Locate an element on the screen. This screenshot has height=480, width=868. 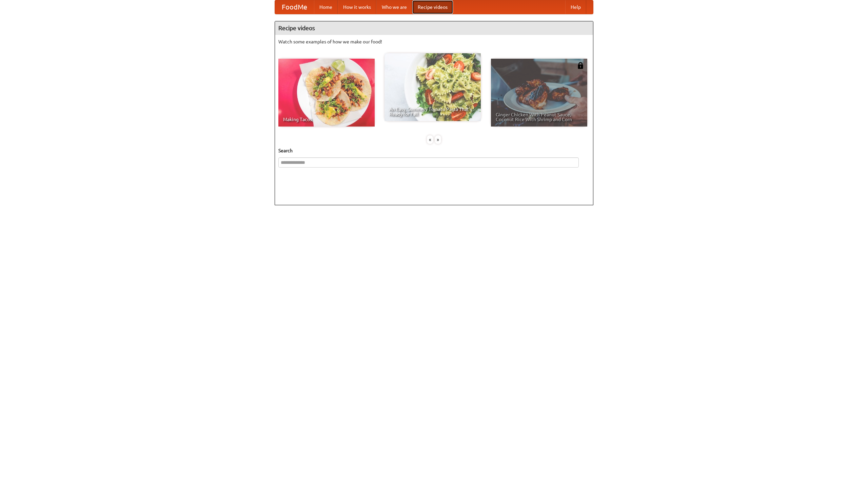
span: An Easy, Summery Tomato Pasta That's Ready for Fall is located at coordinates (432, 112).